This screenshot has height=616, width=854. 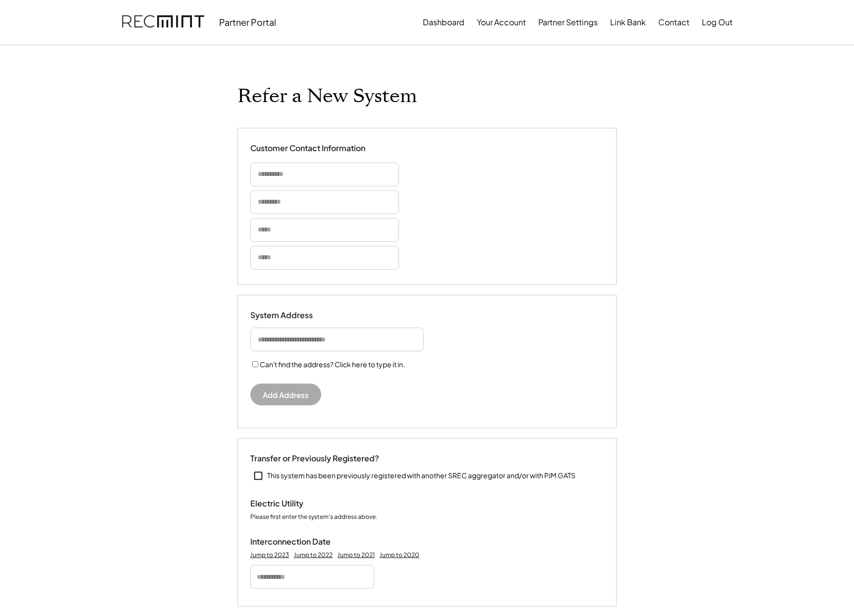 What do you see at coordinates (356, 556) in the screenshot?
I see `div: Jump to 2021` at bounding box center [356, 556].